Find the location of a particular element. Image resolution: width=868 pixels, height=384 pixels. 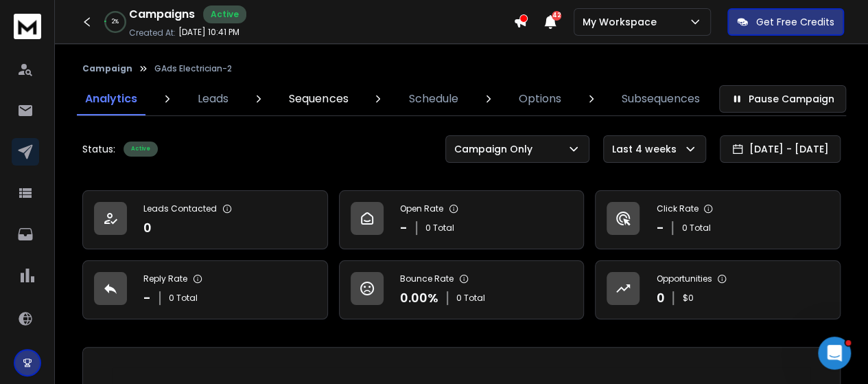

h1: Campaigns is located at coordinates (162, 15).